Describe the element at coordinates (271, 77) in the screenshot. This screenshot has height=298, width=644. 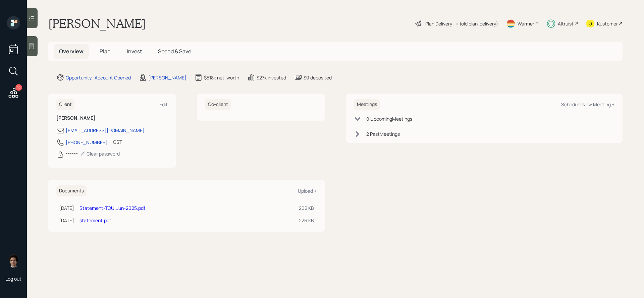
I see `div: $27k invested` at that location.